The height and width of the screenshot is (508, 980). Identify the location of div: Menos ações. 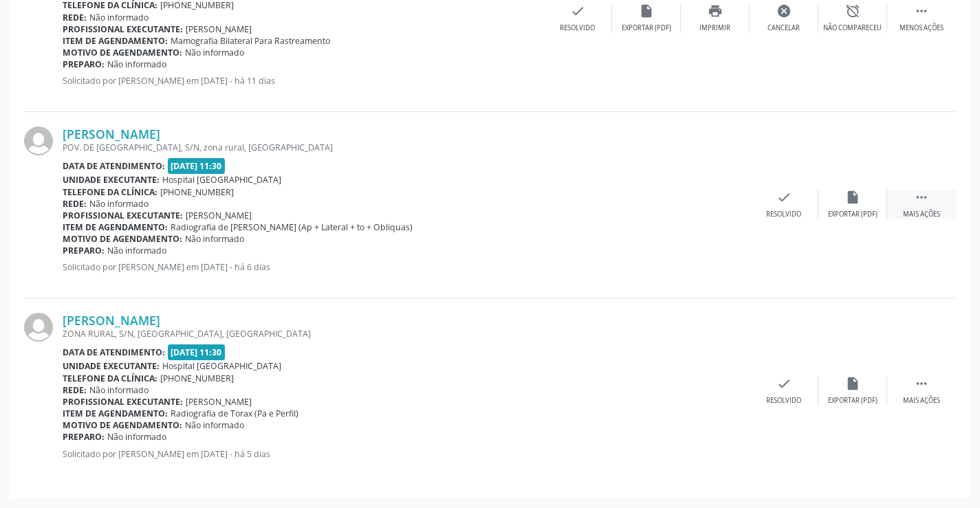
(922, 29).